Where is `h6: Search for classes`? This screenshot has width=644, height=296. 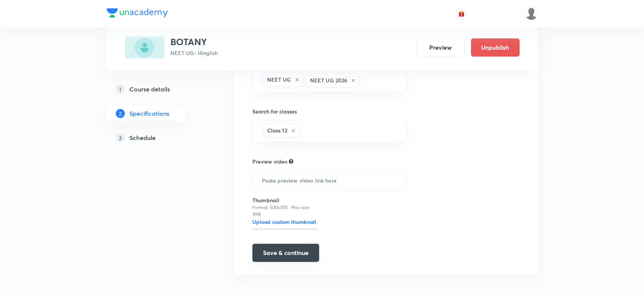
h6: Search for classes is located at coordinates (330, 111).